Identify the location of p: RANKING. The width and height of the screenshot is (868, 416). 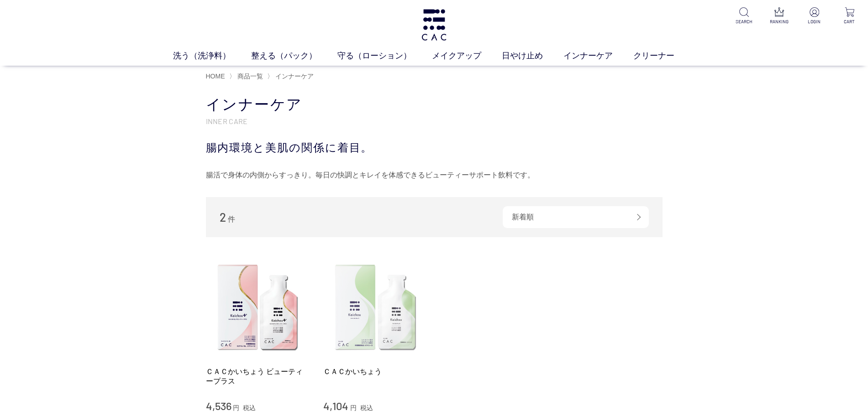
(779, 22).